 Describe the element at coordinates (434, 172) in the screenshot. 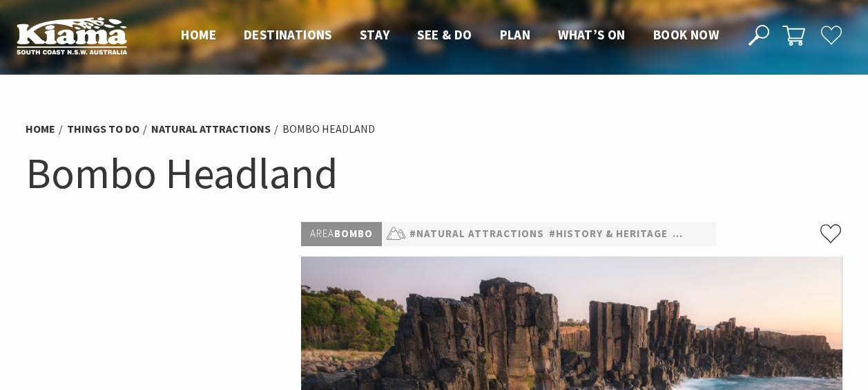

I see `h1: Bombo Headland` at that location.